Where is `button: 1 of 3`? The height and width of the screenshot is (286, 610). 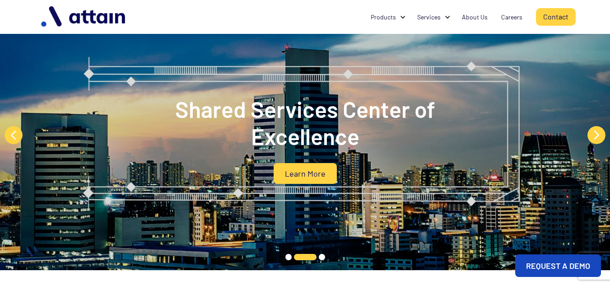 button: 1 of 3 is located at coordinates (288, 257).